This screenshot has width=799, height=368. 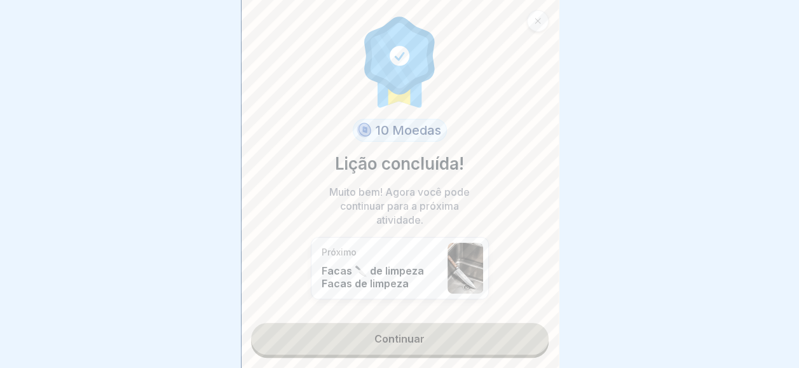 What do you see at coordinates (408, 130) in the screenshot?
I see `font: 10 Moedas` at bounding box center [408, 130].